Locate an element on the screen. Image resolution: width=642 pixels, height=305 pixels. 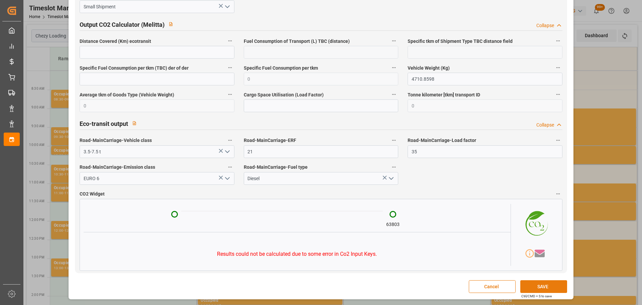
h2: Eco-transit output is located at coordinates (104, 123).